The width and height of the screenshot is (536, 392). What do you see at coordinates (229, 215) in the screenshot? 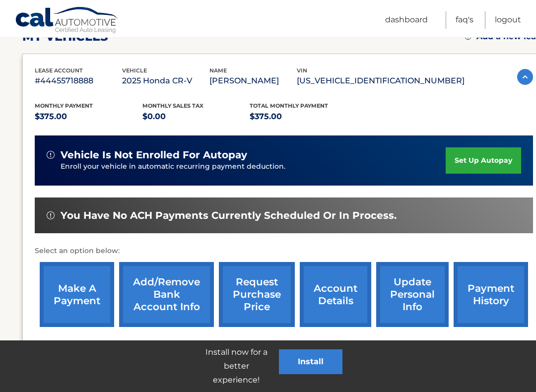
I see `span: You have no ACH payments currently scheduled or in process.` at bounding box center [229, 215].